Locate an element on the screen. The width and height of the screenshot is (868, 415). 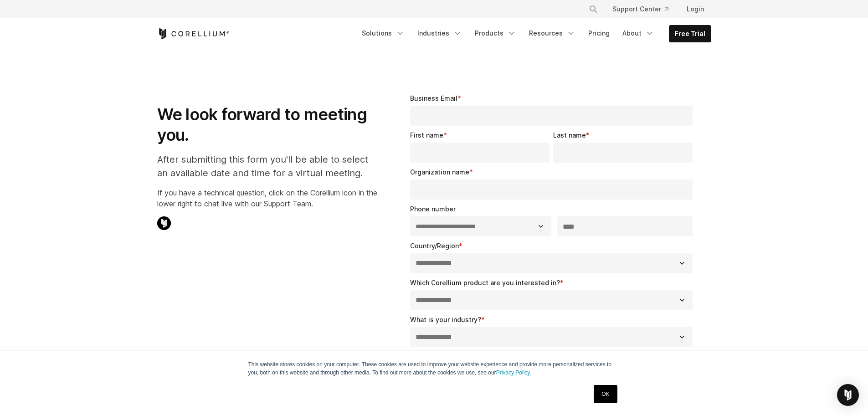
a: Corellium Home is located at coordinates (193, 34).